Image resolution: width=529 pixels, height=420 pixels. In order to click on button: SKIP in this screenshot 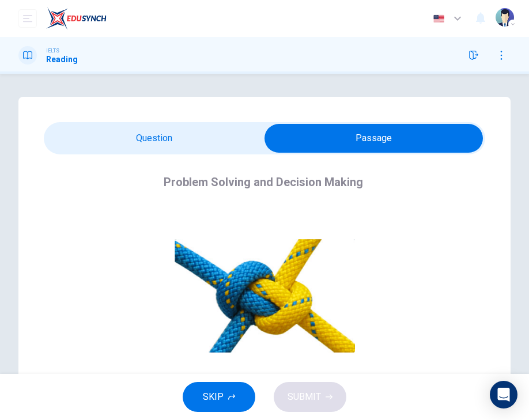, I will do `click(219, 397)`.